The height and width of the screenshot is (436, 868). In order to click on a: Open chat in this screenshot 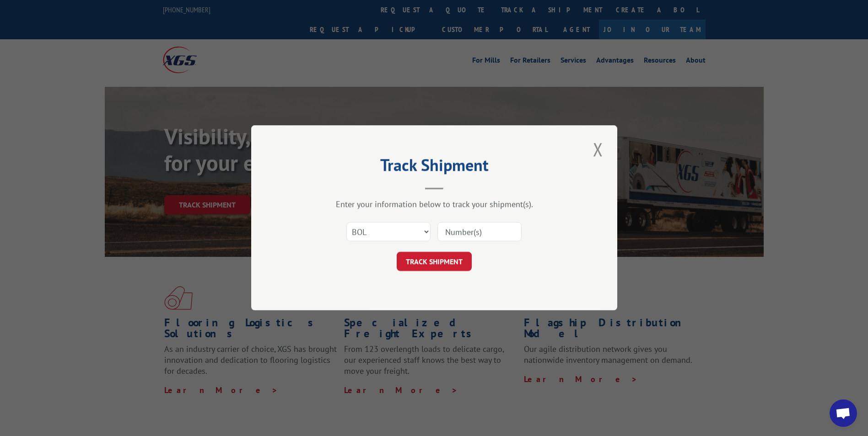, I will do `click(843, 414)`.